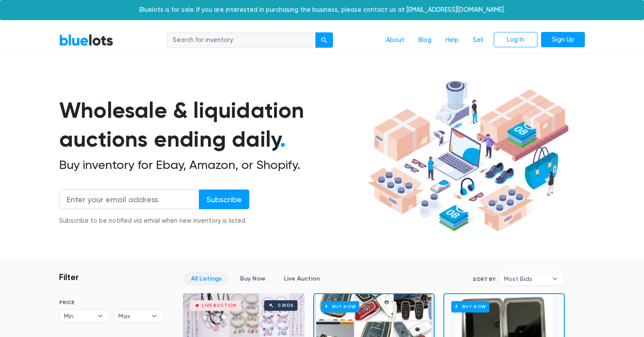 The image size is (644, 337). I want to click on input: Search for inventory, so click(242, 40).